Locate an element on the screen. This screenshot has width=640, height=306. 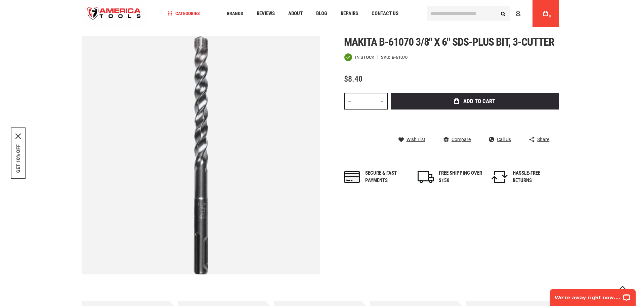
span: Categories is located at coordinates (184, 13).